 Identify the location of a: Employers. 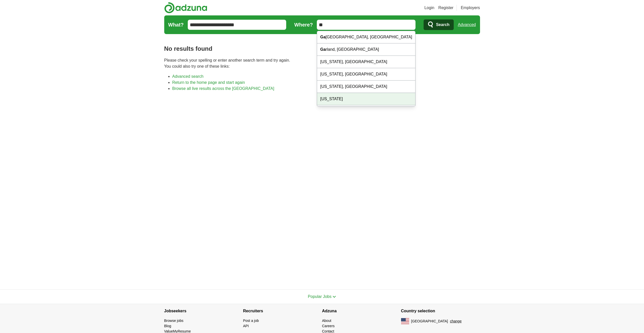
(470, 8).